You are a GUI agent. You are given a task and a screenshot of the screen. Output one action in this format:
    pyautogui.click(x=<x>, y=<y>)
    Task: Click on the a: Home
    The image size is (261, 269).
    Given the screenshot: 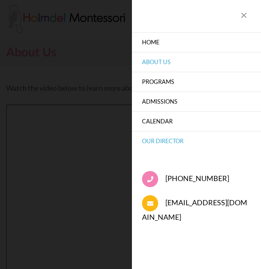 What is the action you would take?
    pyautogui.click(x=197, y=42)
    